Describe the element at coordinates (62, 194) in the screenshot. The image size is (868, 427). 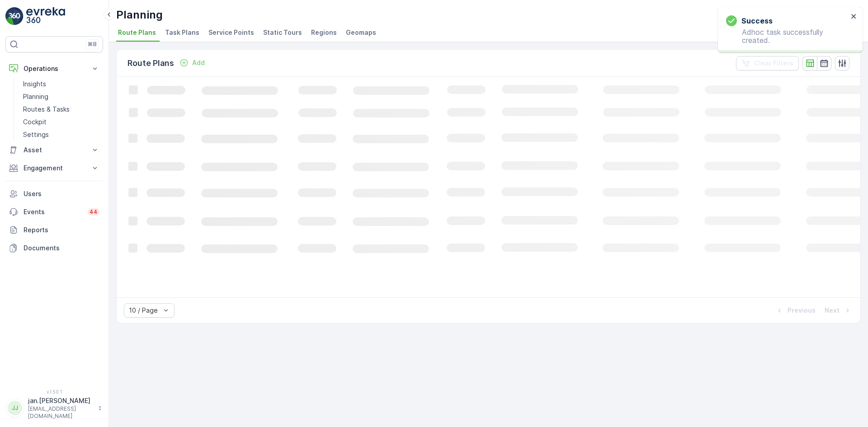
I see `p: Users` at that location.